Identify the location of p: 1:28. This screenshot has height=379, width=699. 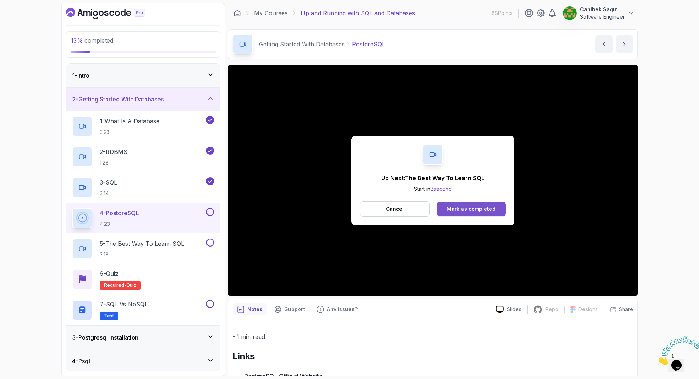
(114, 162).